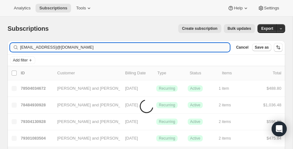  I want to click on span: Analytics, so click(22, 8).